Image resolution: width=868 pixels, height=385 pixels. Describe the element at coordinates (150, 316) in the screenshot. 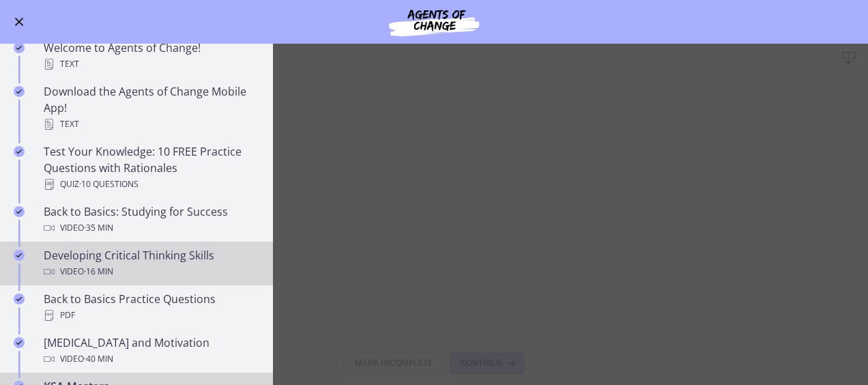

I see `div: PDF` at that location.